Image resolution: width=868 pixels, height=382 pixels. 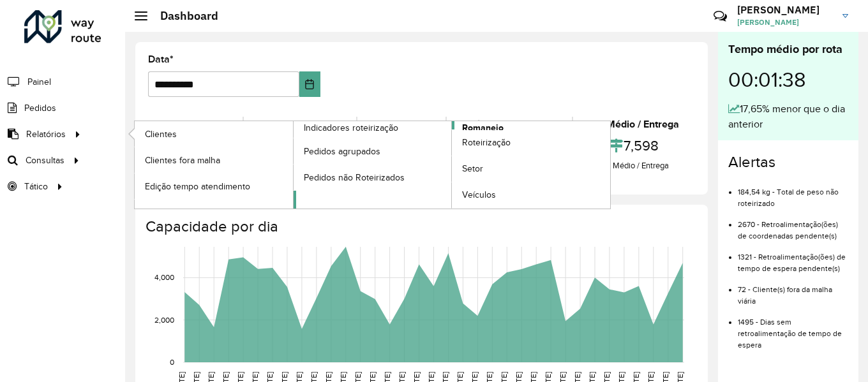 I want to click on span: Painel, so click(x=39, y=82).